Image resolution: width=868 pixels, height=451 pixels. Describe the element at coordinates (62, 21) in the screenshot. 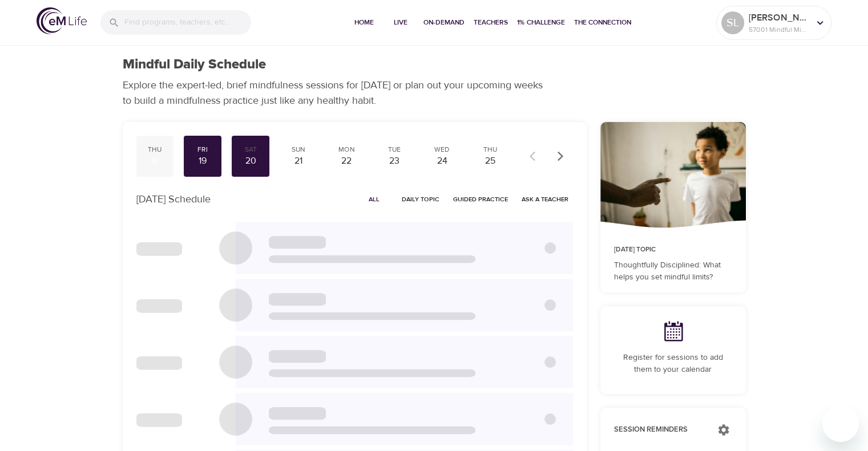

I see `img: logo` at that location.